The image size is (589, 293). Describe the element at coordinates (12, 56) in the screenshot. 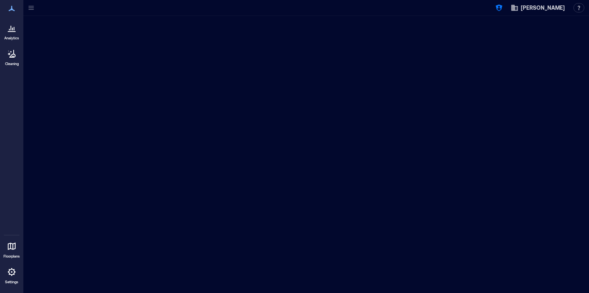

I see `a: Cleaning` at that location.